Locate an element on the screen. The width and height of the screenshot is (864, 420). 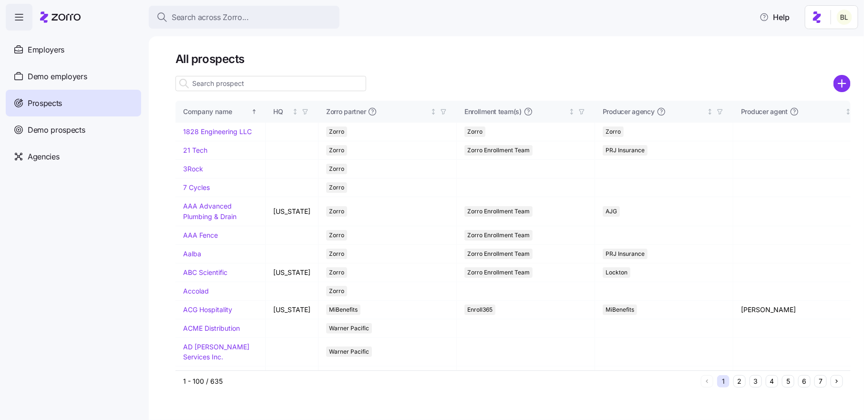
a: 1828 Engineering LLC is located at coordinates (218, 131).